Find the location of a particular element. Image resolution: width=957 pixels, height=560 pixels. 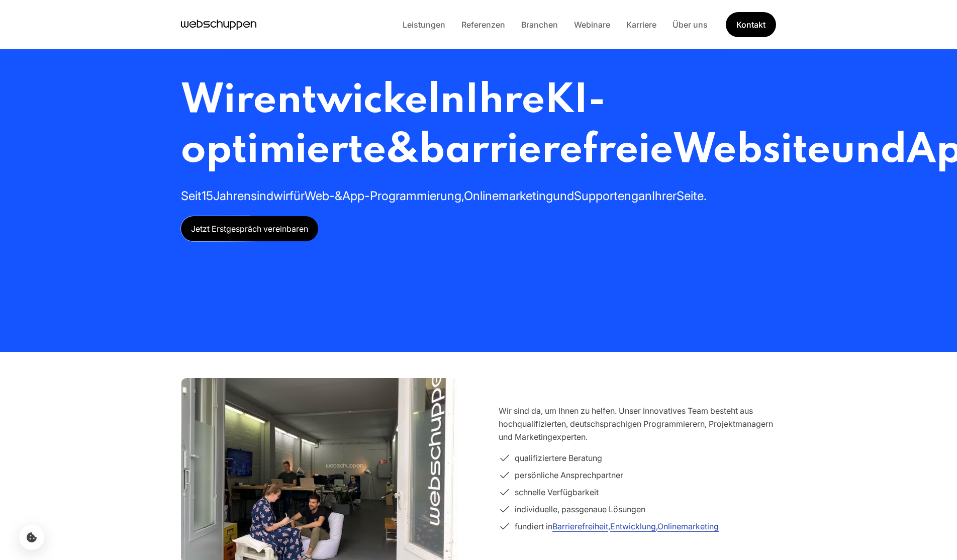

p: Wir sind da, um Ihnen zu helfen. Unser innovatives Team besteht aus hochqualifizierten, deutschsp... is located at coordinates (638, 423).